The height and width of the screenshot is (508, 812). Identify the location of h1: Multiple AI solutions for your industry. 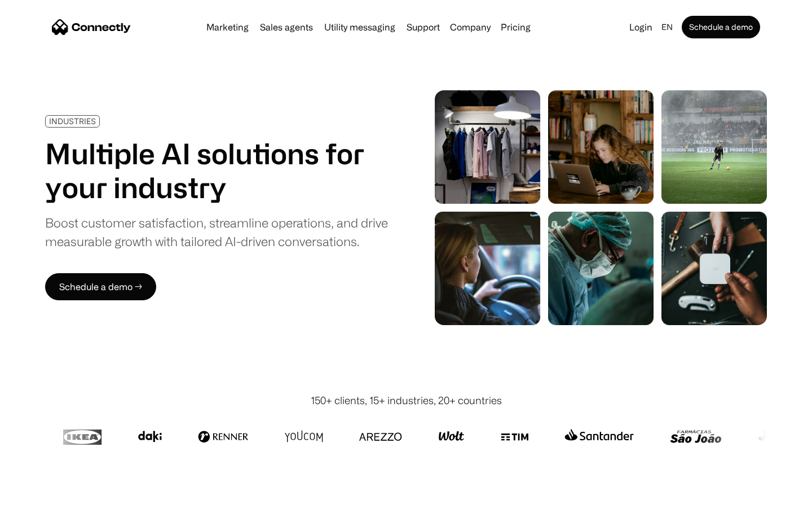
(217, 170).